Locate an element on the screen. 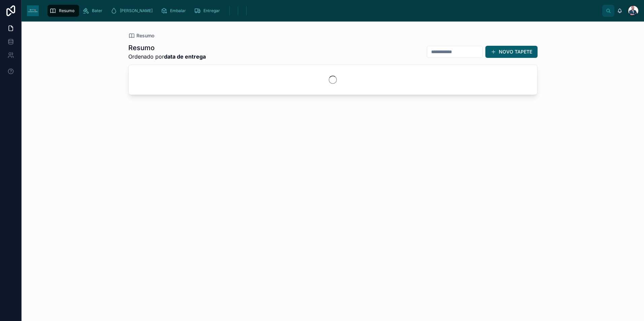 The width and height of the screenshot is (644, 321). h1: Resumo is located at coordinates (167, 48).